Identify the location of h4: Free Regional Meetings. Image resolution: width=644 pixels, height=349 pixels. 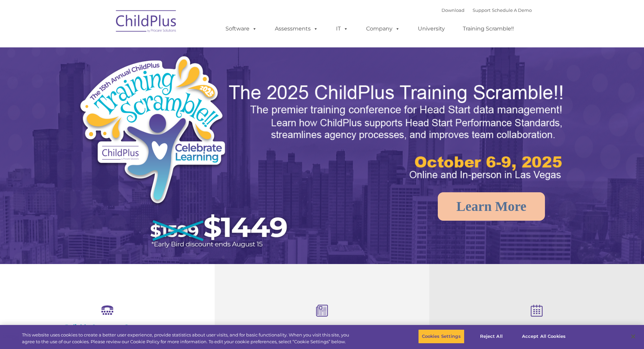
(537, 328).